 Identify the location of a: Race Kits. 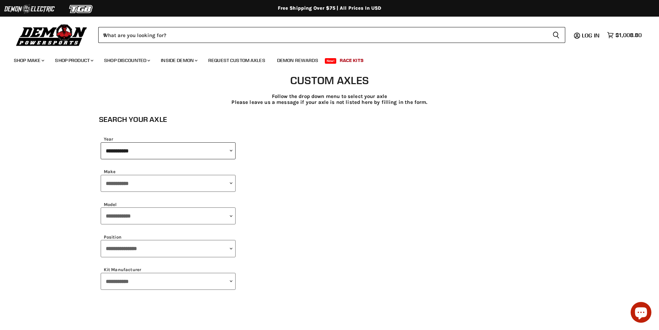
(351, 60).